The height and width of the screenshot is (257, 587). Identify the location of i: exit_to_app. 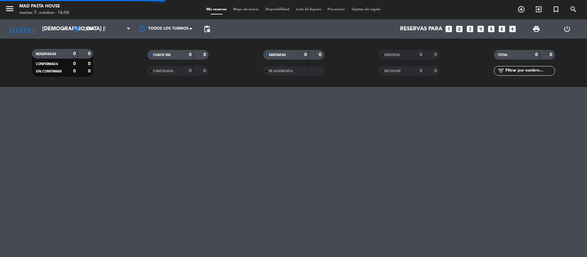
(539, 9).